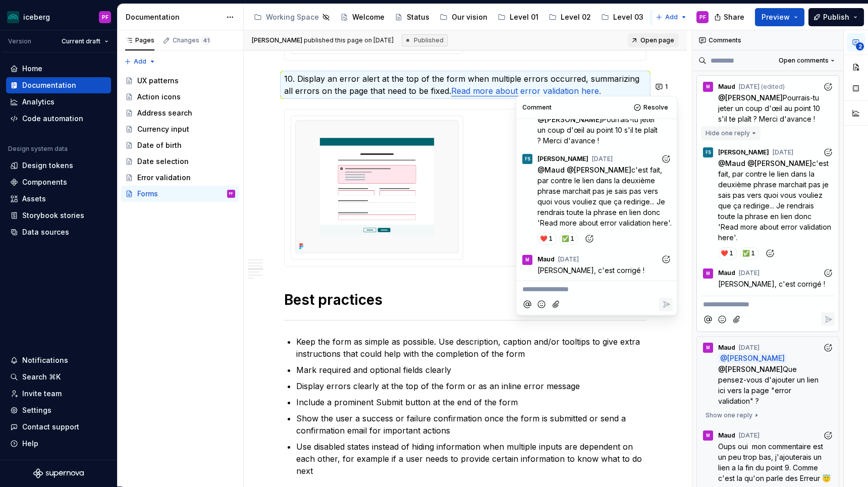 The width and height of the screenshot is (868, 487). Describe the element at coordinates (37, 410) in the screenshot. I see `div: Settings` at that location.